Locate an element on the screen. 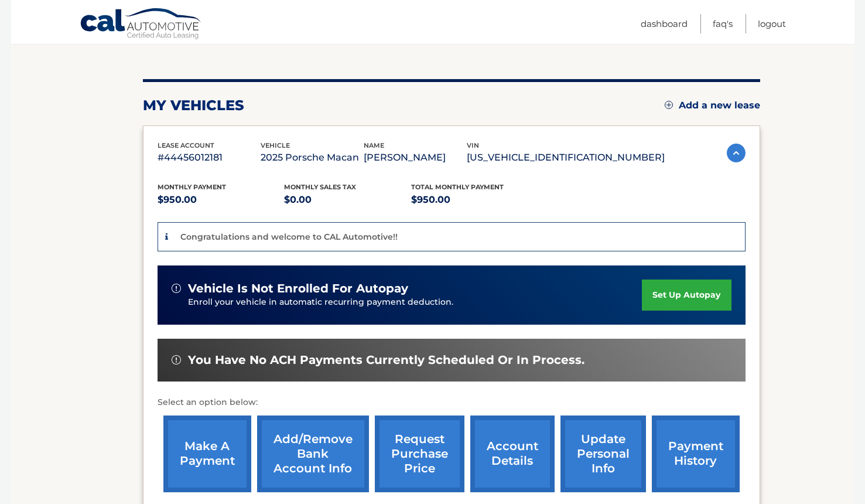  a: set up autopay is located at coordinates (687, 295).